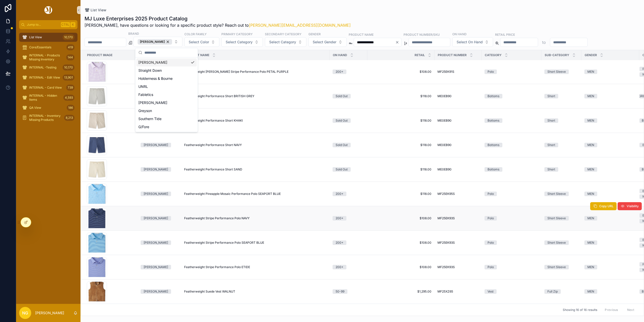 This screenshot has height=322, width=644. I want to click on div: 186, so click(71, 108).